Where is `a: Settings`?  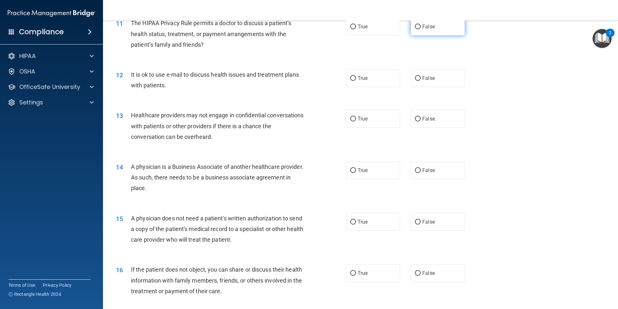
a: Settings is located at coordinates (51, 102).